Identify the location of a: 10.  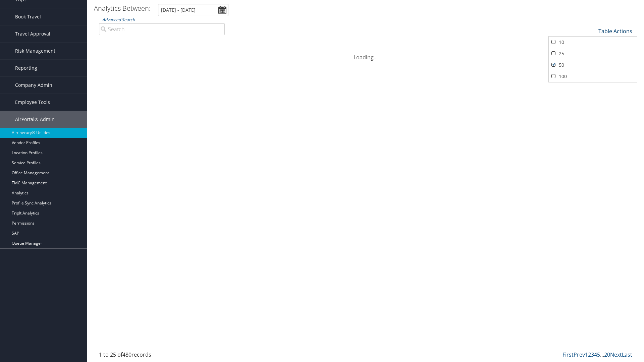
(593, 42).